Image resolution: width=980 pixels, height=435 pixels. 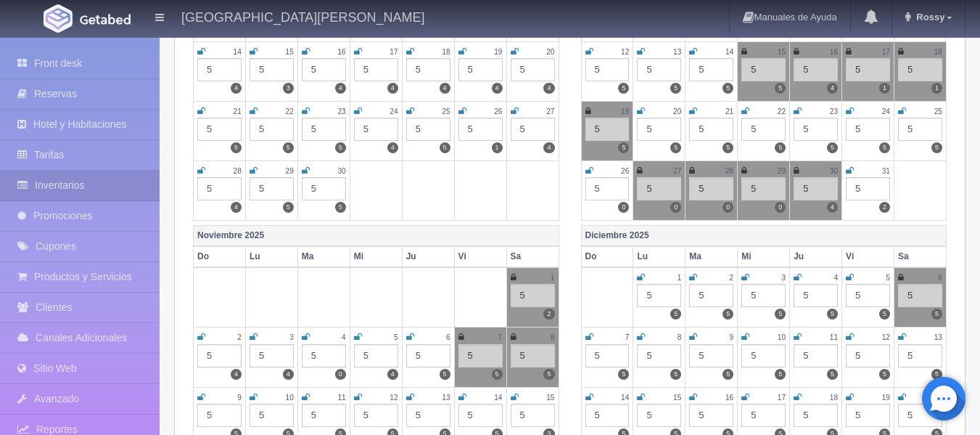 I want to click on th: Ma, so click(x=323, y=256).